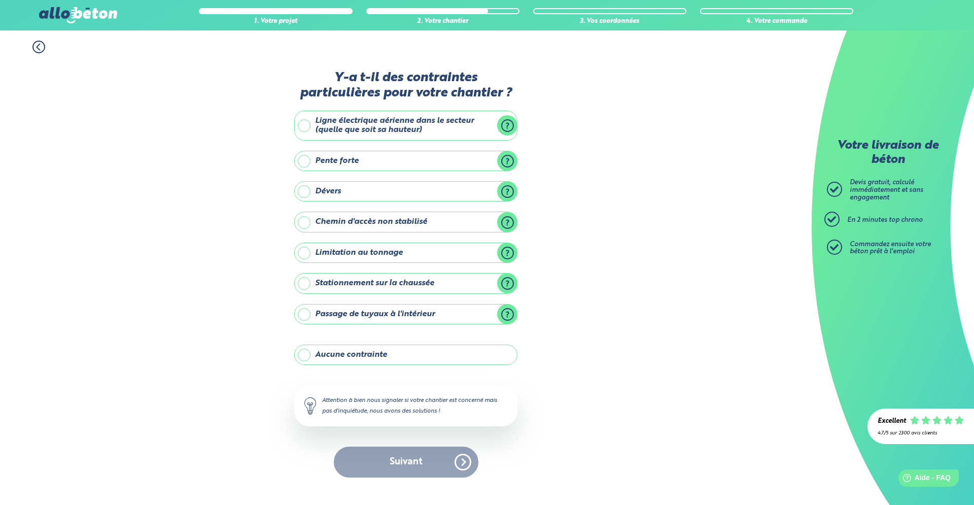 Image resolution: width=974 pixels, height=505 pixels. What do you see at coordinates (78, 15) in the screenshot?
I see `img: allobéton` at bounding box center [78, 15].